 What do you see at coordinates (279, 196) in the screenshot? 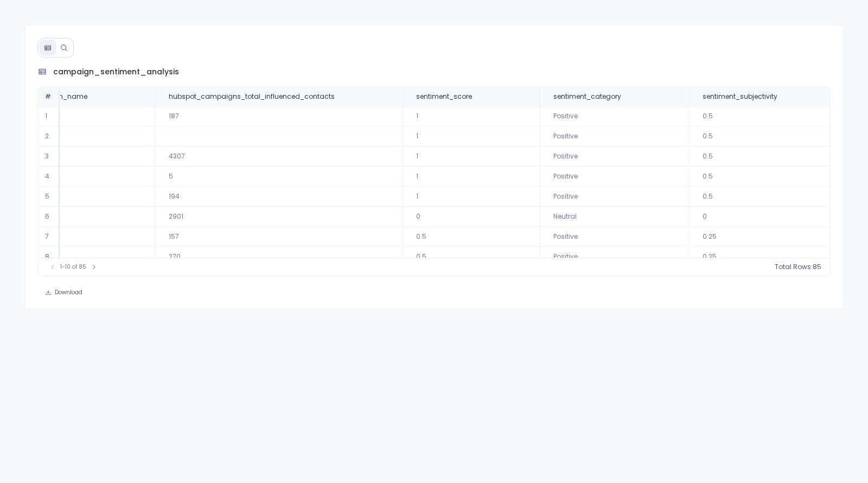
I see `td: 194` at bounding box center [279, 196].